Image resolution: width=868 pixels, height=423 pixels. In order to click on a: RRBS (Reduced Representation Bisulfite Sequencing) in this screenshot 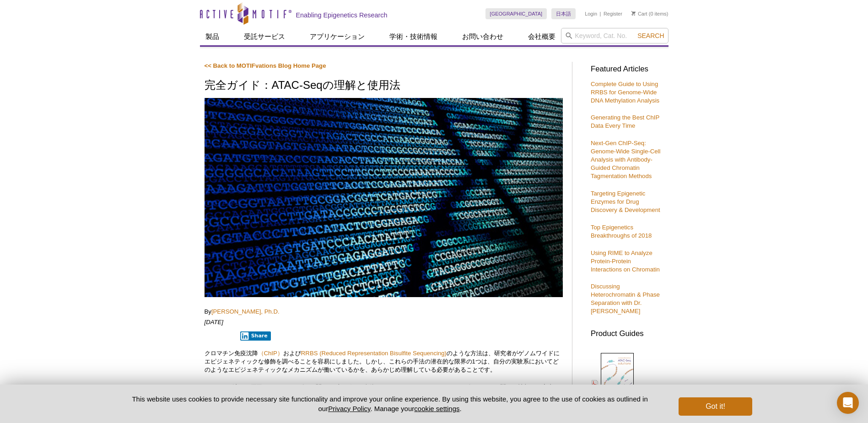, I will do `click(374, 352)`.